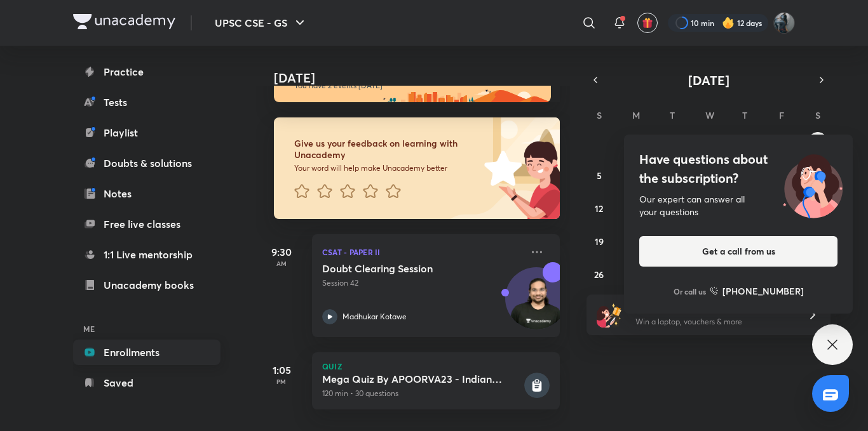  I want to click on abbr: October 26, 2025, so click(598, 274).